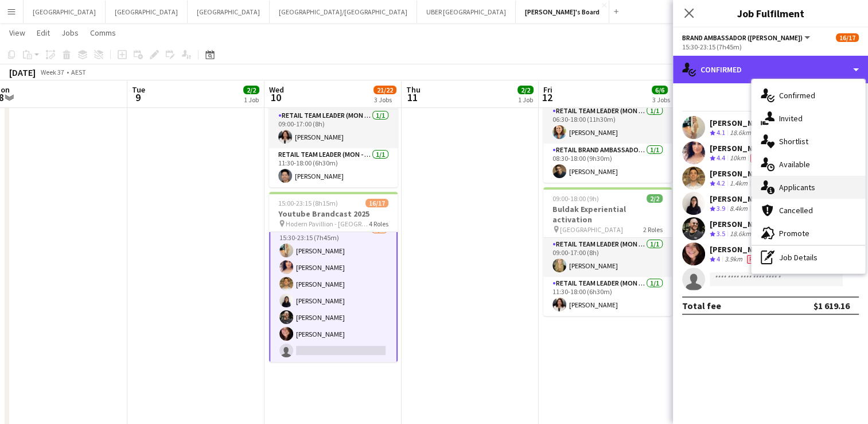 Image resolution: width=868 pixels, height=424 pixels. I want to click on div: 3.9km, so click(733, 259).